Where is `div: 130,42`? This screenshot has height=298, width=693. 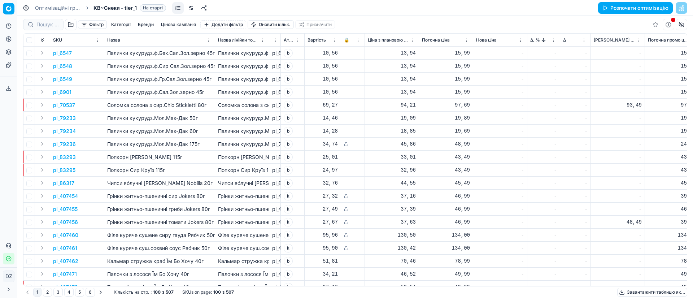
div: 130,42 is located at coordinates (391, 248).